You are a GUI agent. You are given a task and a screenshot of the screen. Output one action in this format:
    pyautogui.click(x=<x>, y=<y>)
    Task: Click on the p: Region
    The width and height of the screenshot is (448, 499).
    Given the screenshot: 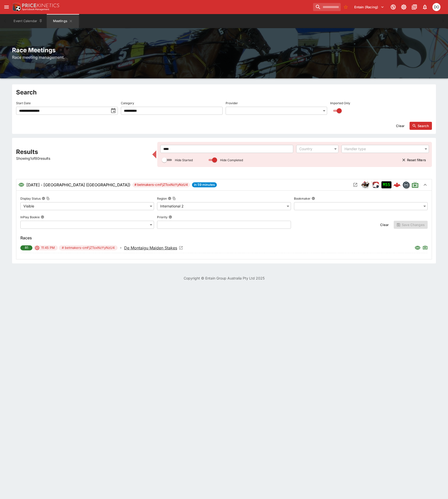 What is the action you would take?
    pyautogui.click(x=161, y=199)
    